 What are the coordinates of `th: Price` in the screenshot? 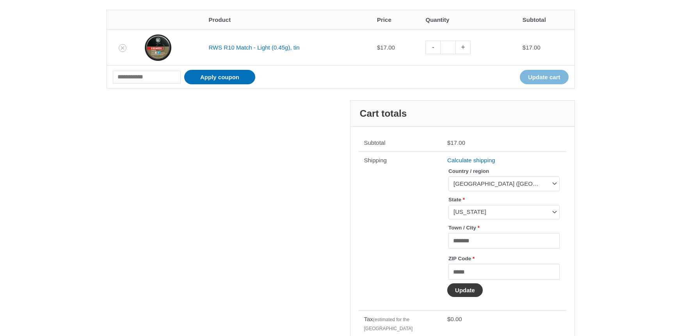 It's located at (396, 20).